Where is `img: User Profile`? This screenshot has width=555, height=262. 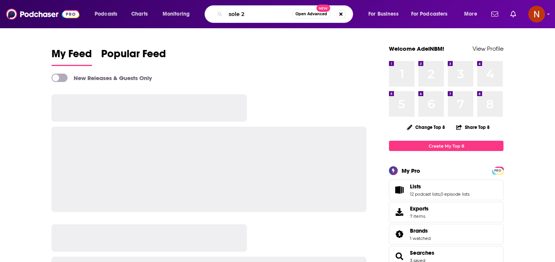 img: User Profile is located at coordinates (537, 14).